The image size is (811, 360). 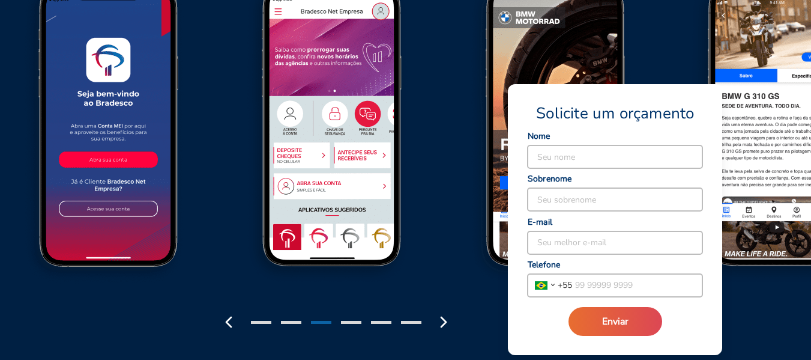 I want to click on span: + 55, so click(x=565, y=285).